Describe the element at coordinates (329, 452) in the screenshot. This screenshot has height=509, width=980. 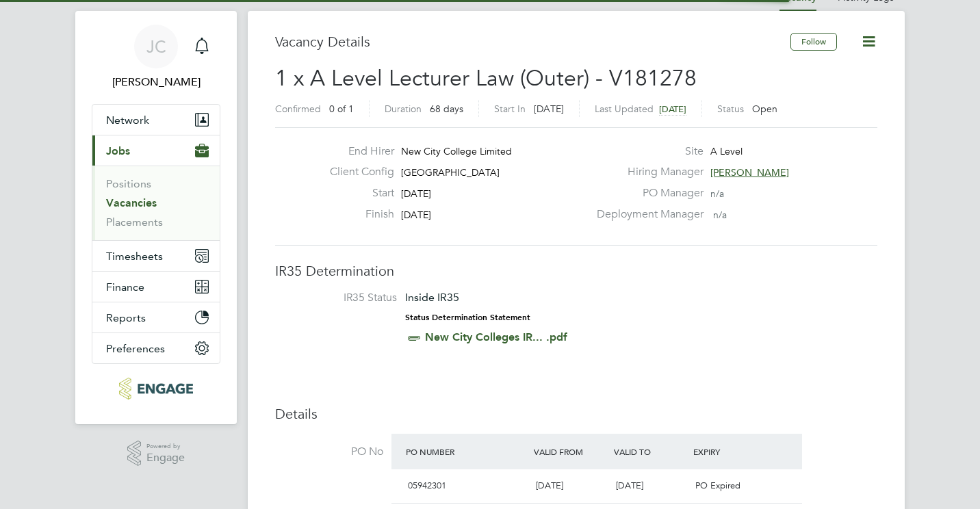
I see `label: PO No` at that location.